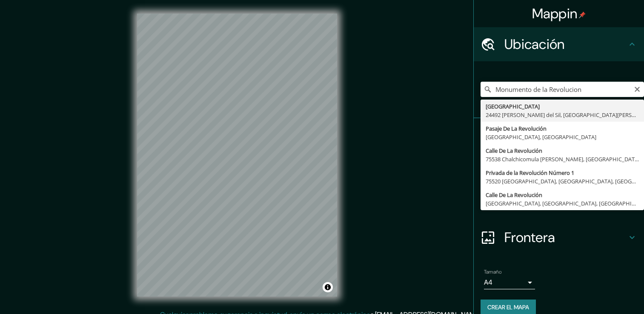 This screenshot has width=644, height=314. I want to click on button: Alternar atribución, so click(328, 287).